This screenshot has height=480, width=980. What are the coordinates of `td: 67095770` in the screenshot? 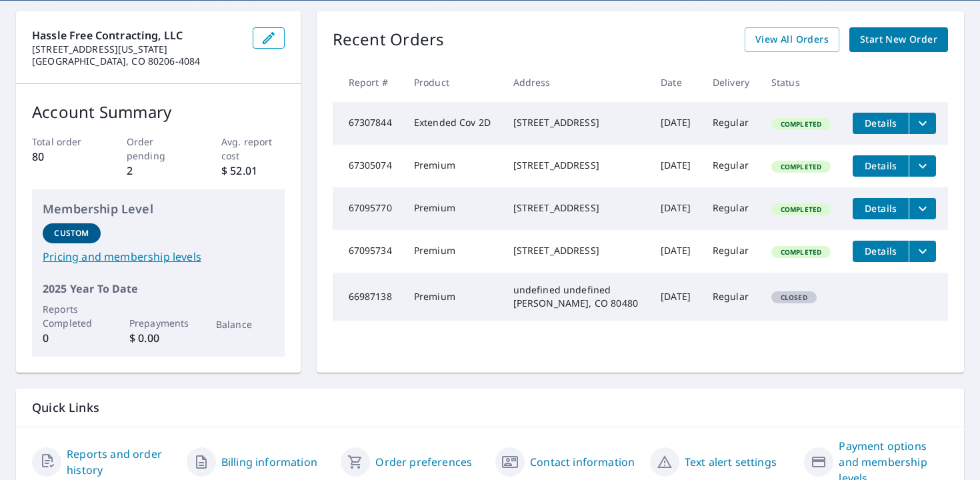 It's located at (368, 209).